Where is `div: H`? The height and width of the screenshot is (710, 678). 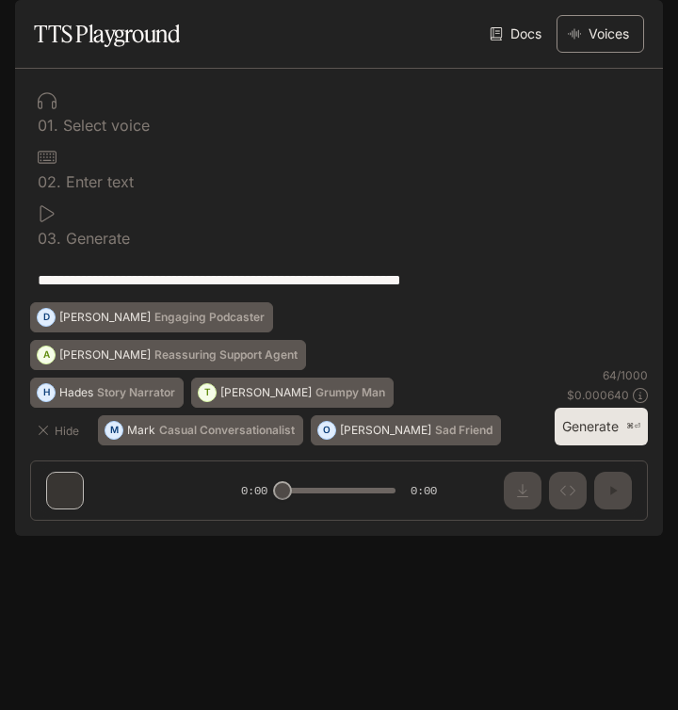 div: H is located at coordinates (46, 393).